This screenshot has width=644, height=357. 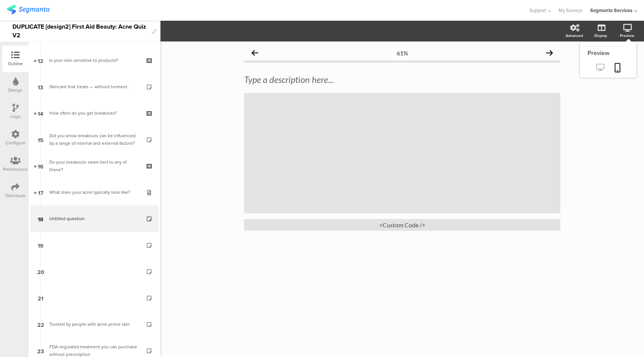 What do you see at coordinates (95, 298) in the screenshot?
I see `a: 21` at bounding box center [95, 298].